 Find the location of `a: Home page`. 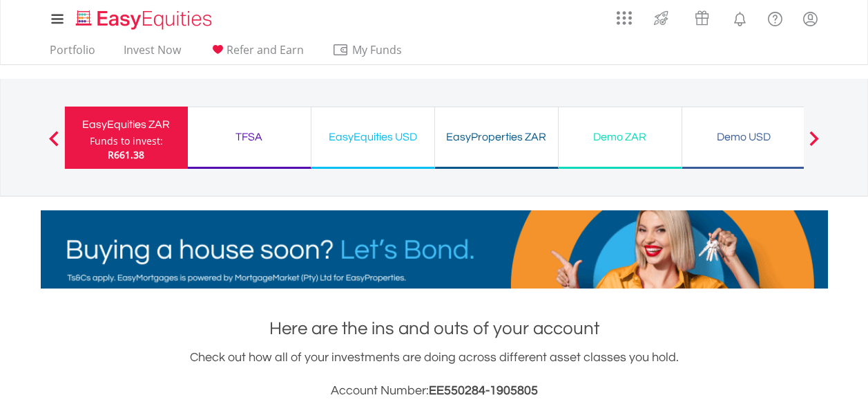

a: Home page is located at coordinates (143, 17).